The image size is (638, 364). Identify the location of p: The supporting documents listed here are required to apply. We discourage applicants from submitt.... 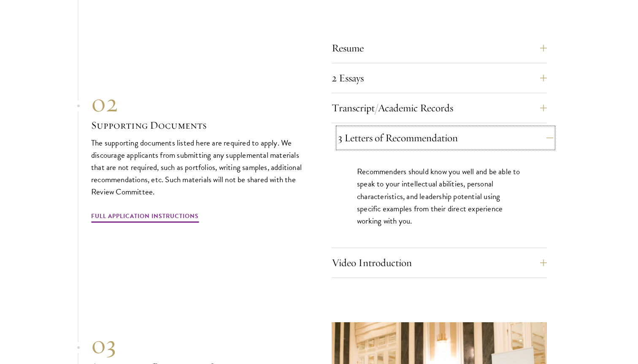
(199, 167).